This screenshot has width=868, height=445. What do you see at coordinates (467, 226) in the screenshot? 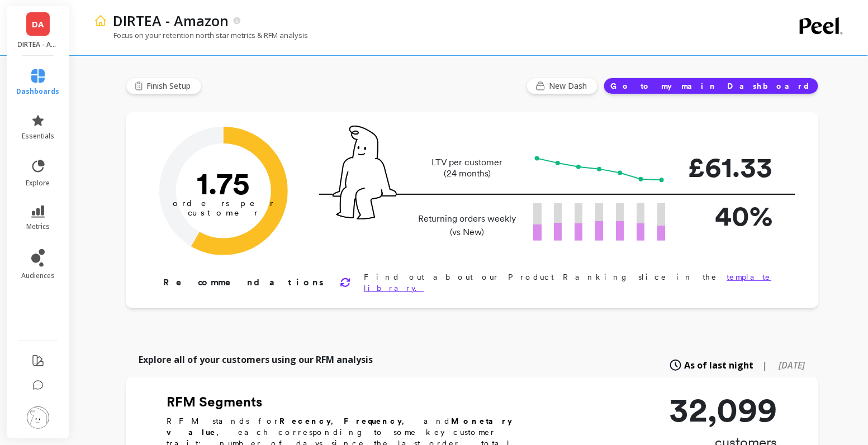
I see `p: Returning orders weekly (vs New)` at bounding box center [467, 226].